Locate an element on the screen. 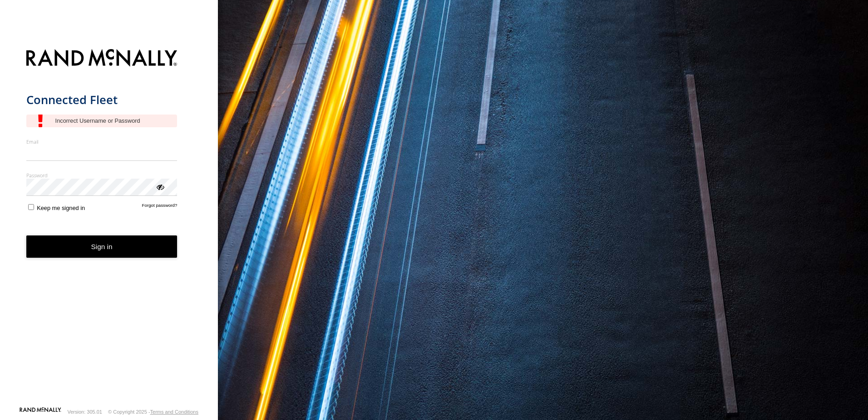 This screenshot has height=420, width=868. form: main is located at coordinates (109, 225).